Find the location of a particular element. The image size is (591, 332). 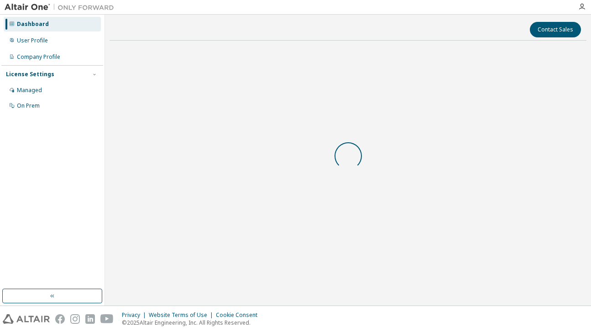

button: Contact Sales is located at coordinates (556, 30).